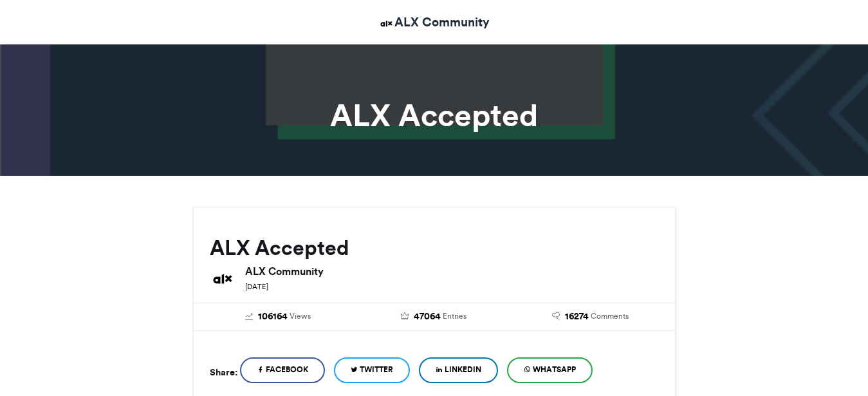  I want to click on a: LinkedIn, so click(458, 370).